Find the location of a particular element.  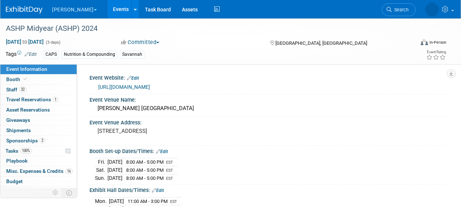

td: Tags is located at coordinates (21, 54).